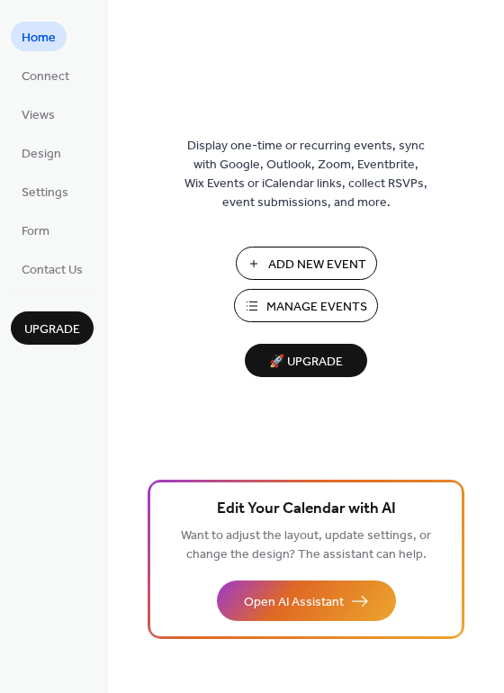 The height and width of the screenshot is (693, 504). I want to click on button: Upgrade, so click(52, 328).